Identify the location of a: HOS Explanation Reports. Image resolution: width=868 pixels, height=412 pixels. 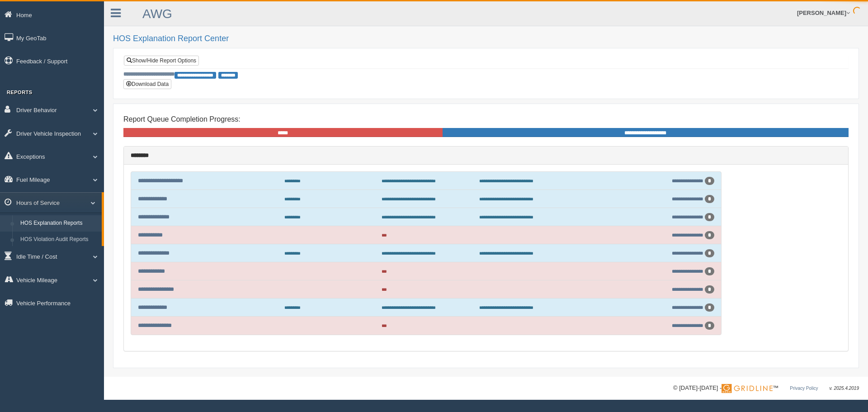
(58, 223).